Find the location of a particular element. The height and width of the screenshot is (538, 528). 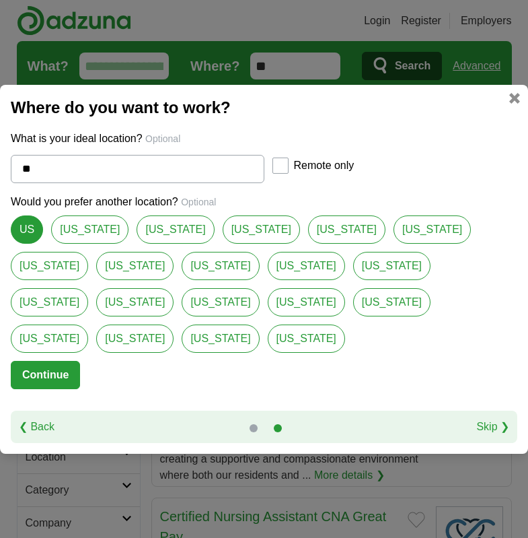

h2: Where do you want to work? is located at coordinates (264, 108).